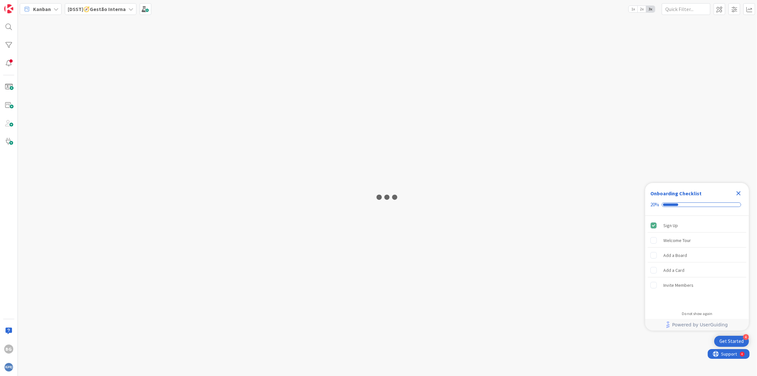  I want to click on div: Welcome Tour is incomplete., so click(697, 240).